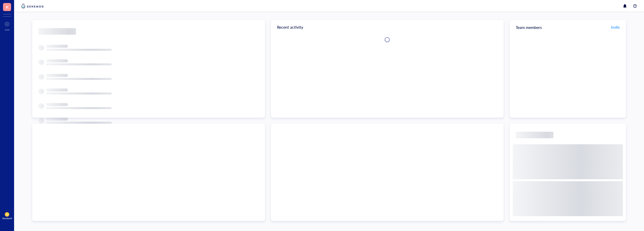 This screenshot has height=231, width=644. Describe the element at coordinates (568, 27) in the screenshot. I see `div: Team members` at that location.